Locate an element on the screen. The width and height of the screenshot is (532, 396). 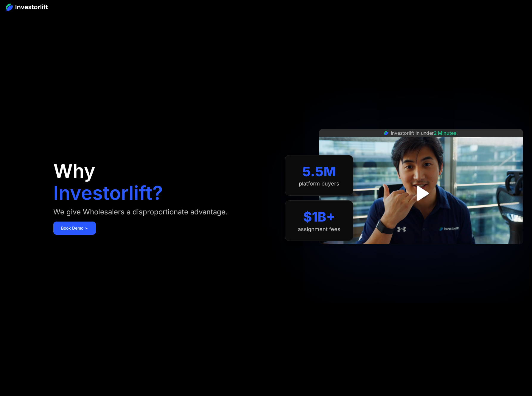
div: assignment fees is located at coordinates (319, 229).